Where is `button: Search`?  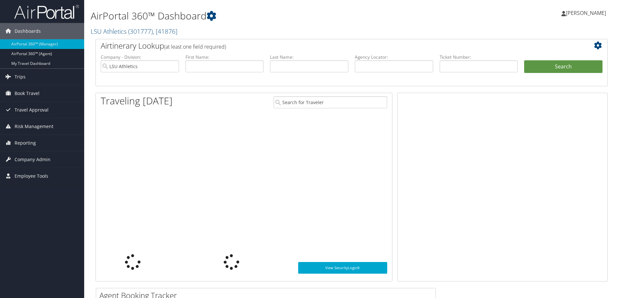
button: Search is located at coordinates (563, 67).